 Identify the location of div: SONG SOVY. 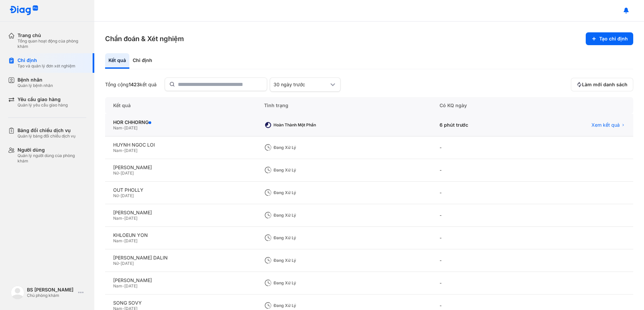
(181, 303).